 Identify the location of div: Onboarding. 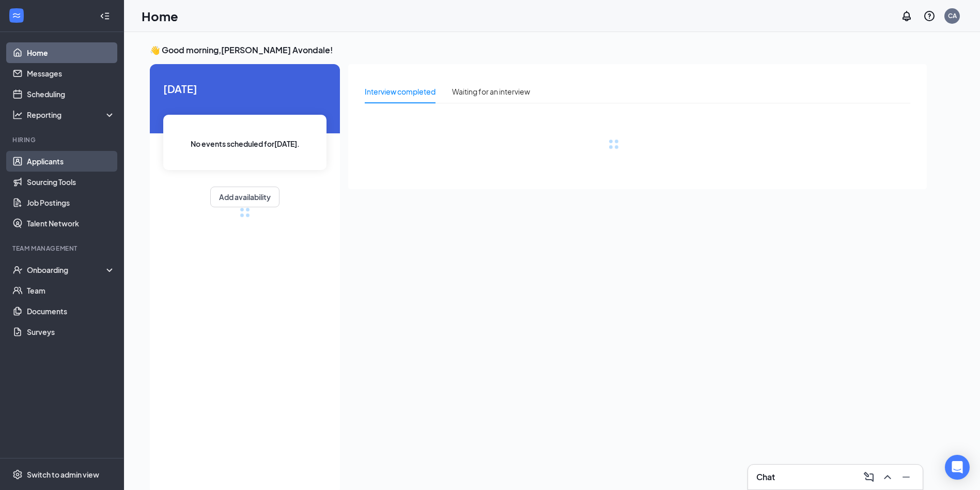
(67, 270).